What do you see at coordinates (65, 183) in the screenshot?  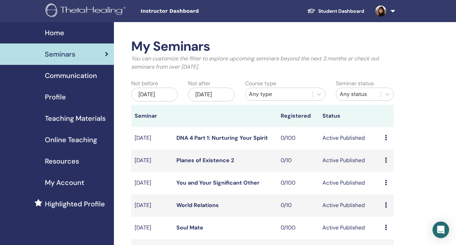 I see `span: My Account` at bounding box center [65, 183].